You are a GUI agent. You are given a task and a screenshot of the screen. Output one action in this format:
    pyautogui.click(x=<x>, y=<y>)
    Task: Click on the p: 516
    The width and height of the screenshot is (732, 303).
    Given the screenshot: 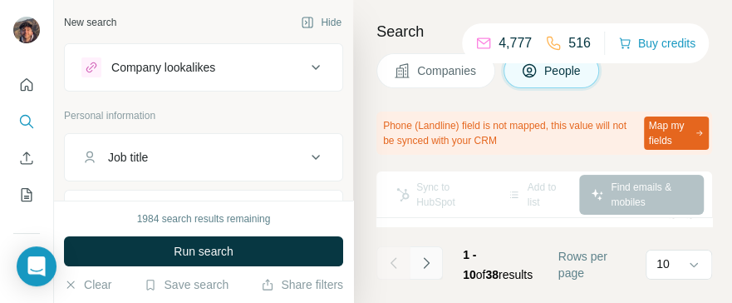 What is the action you would take?
    pyautogui.click(x=579, y=43)
    